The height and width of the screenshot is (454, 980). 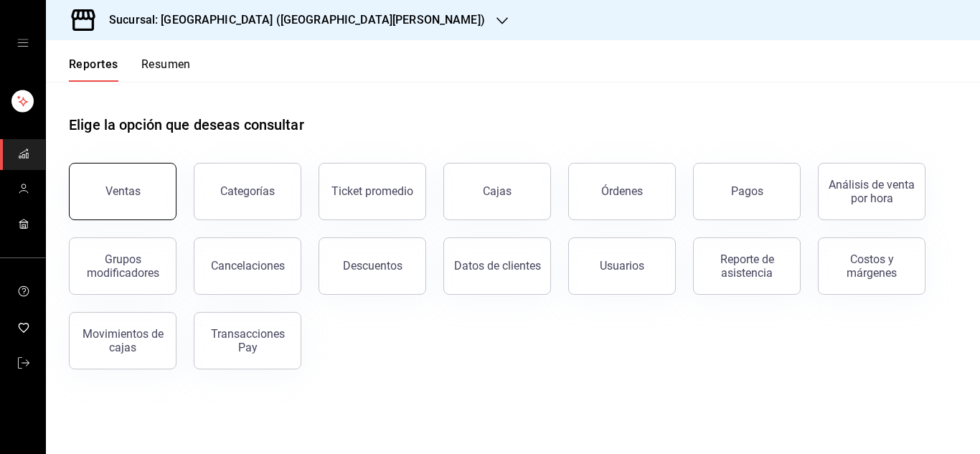 I want to click on div: Ventas, so click(x=122, y=191).